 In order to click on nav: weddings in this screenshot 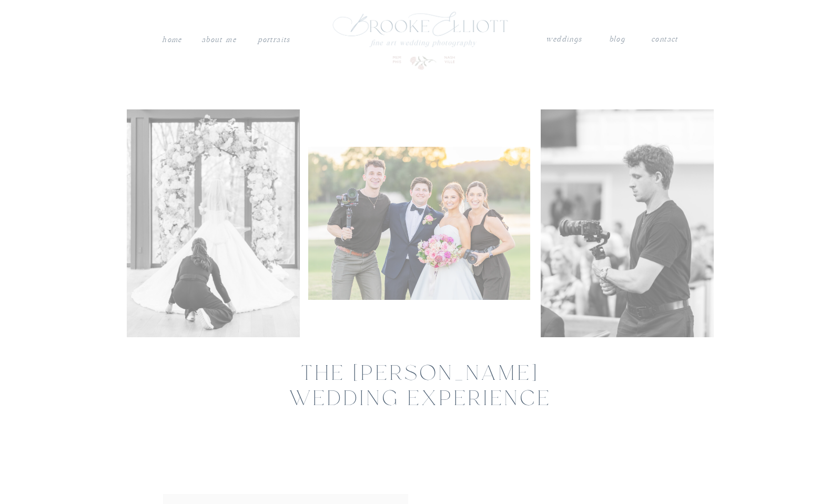, I will do `click(564, 40)`.